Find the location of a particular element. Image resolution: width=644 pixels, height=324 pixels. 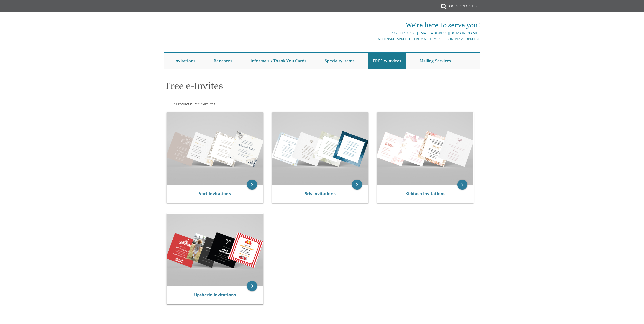

div: We're here to serve you! is located at coordinates (375, 25).